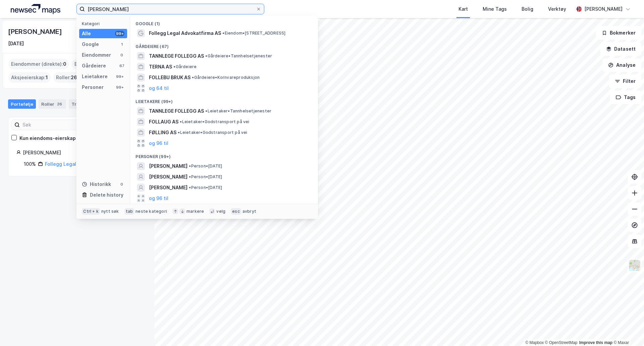 Image resolution: width=644 pixels, height=346 pixels. What do you see at coordinates (35, 9) in the screenshot?
I see `img: logo.a4113a55bc3d86da70a041830d287a7e.svg` at bounding box center [35, 9].